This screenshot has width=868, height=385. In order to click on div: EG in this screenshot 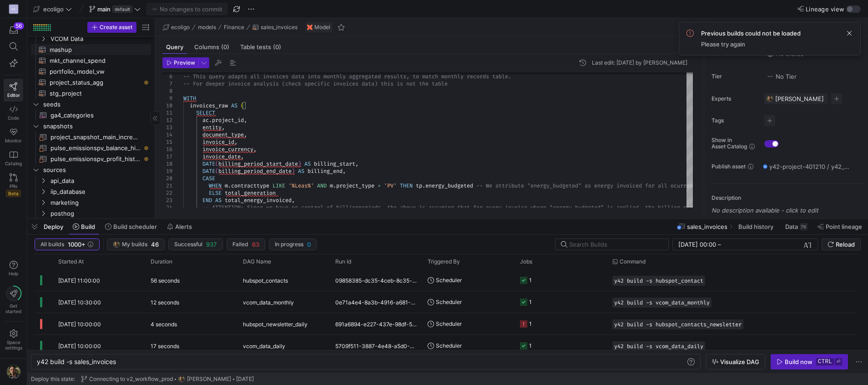, I will do `click(14, 9)`.